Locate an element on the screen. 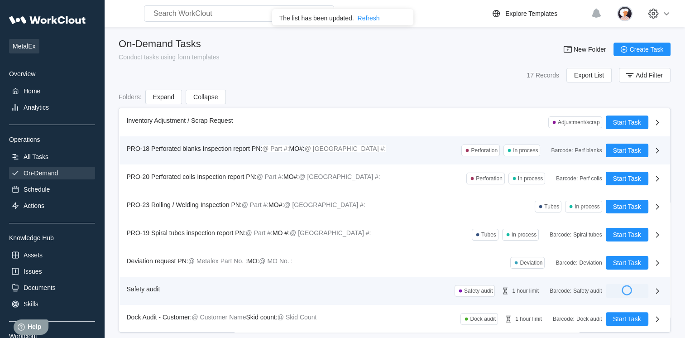 Image resolution: width=685 pixels, height=338 pixels. mark: @ MO No. : is located at coordinates (276, 261).